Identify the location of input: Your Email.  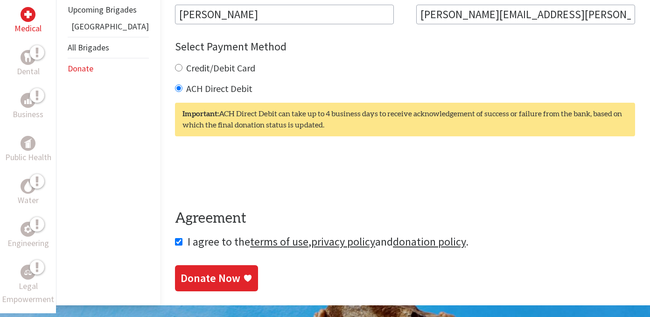
(526, 14).